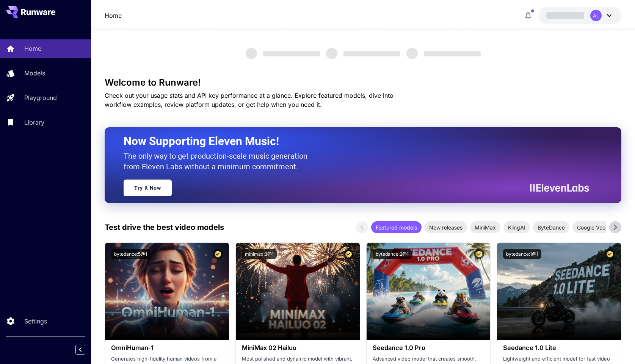  I want to click on nav: breadcrumb, so click(113, 15).